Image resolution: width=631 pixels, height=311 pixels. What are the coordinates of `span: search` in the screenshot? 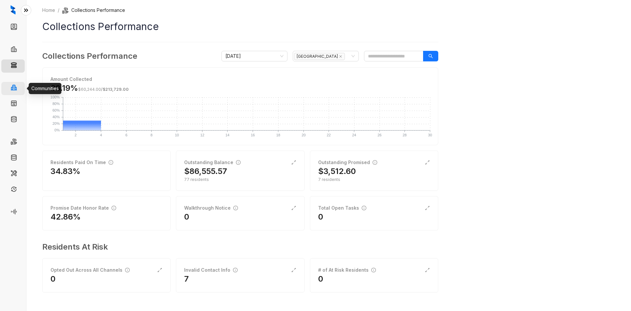 It's located at (430, 56).